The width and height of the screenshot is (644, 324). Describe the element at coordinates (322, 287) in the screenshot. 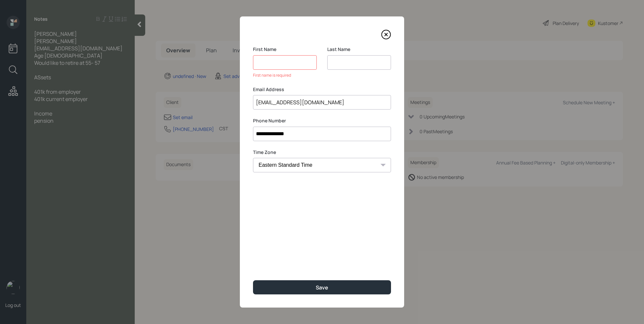

I see `div: Save` at that location.